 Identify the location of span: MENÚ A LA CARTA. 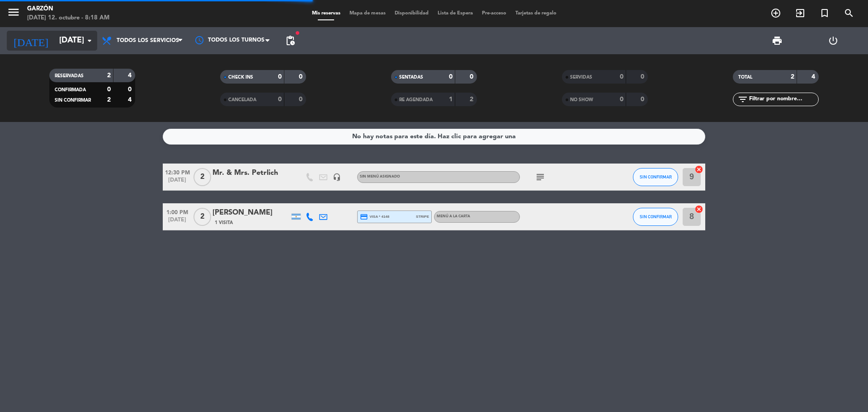
(453, 217).